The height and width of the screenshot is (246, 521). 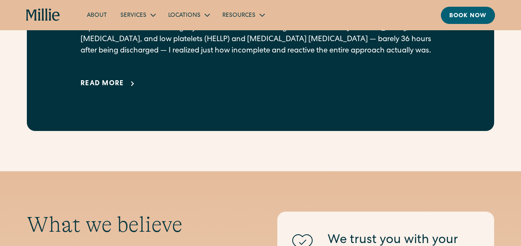 What do you see at coordinates (135, 224) in the screenshot?
I see `div: What we believe` at bounding box center [135, 224].